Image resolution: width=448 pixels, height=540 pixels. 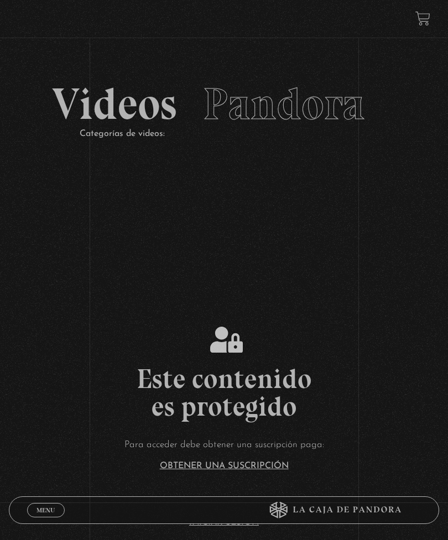 I want to click on span: Cerrar, so click(x=45, y=520).